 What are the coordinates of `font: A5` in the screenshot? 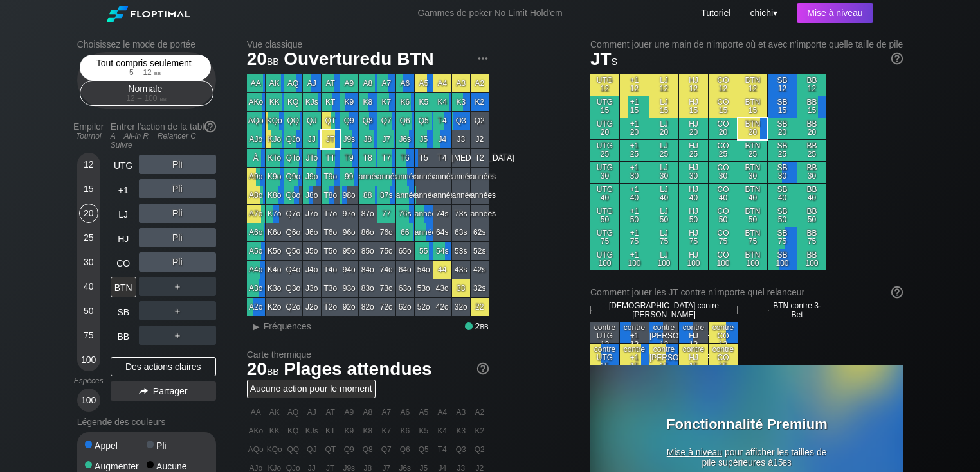 It's located at (423, 83).